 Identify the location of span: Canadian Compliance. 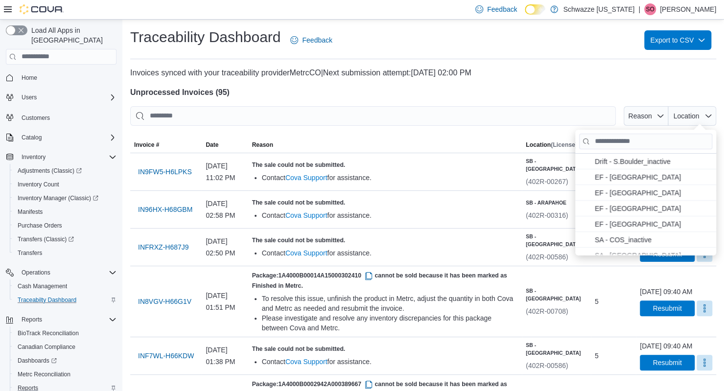
(65, 347).